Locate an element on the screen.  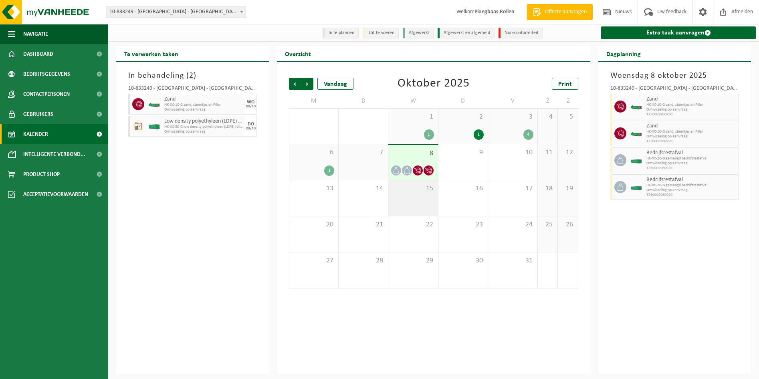
span: Navigatie is located at coordinates (36, 34).